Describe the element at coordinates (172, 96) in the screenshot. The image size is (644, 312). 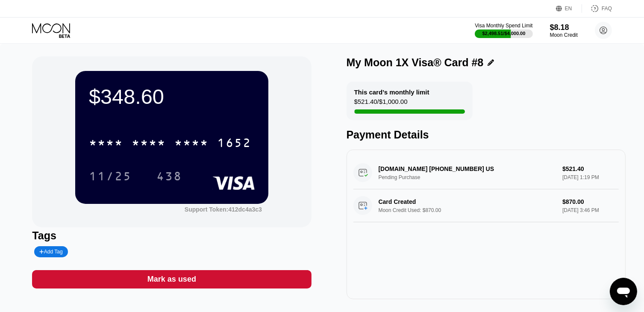
I see `div: $348.60` at that location.